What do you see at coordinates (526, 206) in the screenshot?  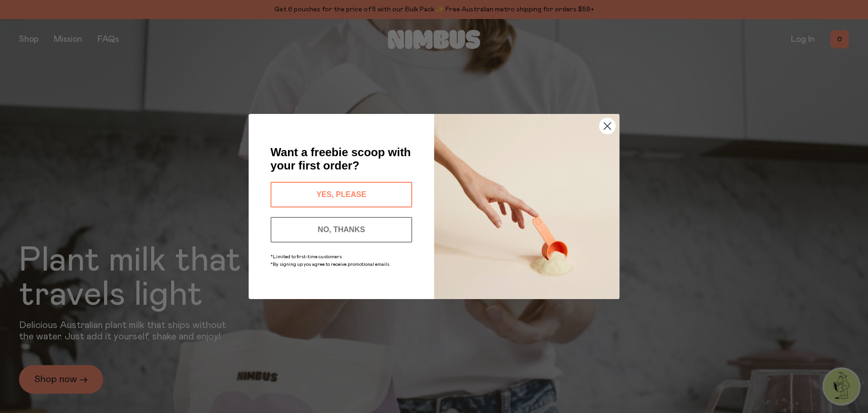 I see `img: c0d45117-8e62-4a02-9742-374a5db49d45.jpeg` at bounding box center [526, 206].